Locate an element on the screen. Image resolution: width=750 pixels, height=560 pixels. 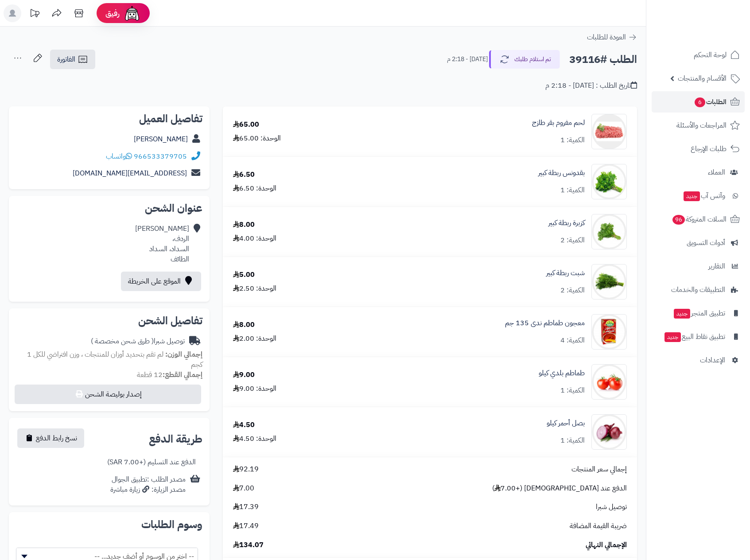
a: تحديثات المنصة is located at coordinates (35, 15).